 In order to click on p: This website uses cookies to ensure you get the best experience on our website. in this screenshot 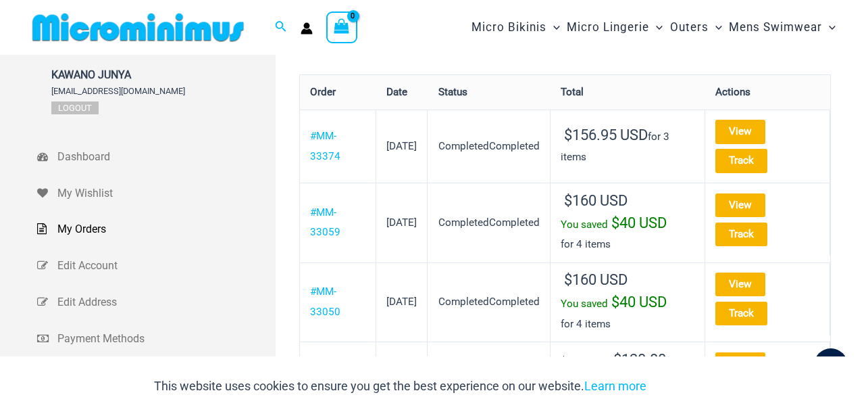, I will do `click(400, 386)`.